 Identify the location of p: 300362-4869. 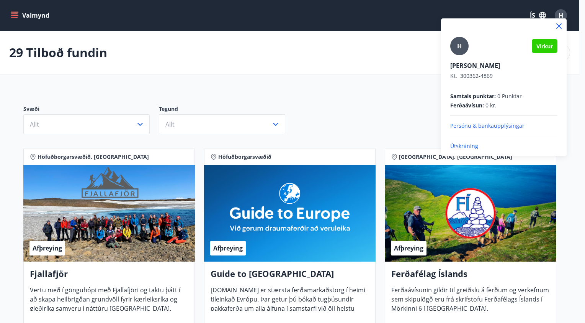
(504, 76).